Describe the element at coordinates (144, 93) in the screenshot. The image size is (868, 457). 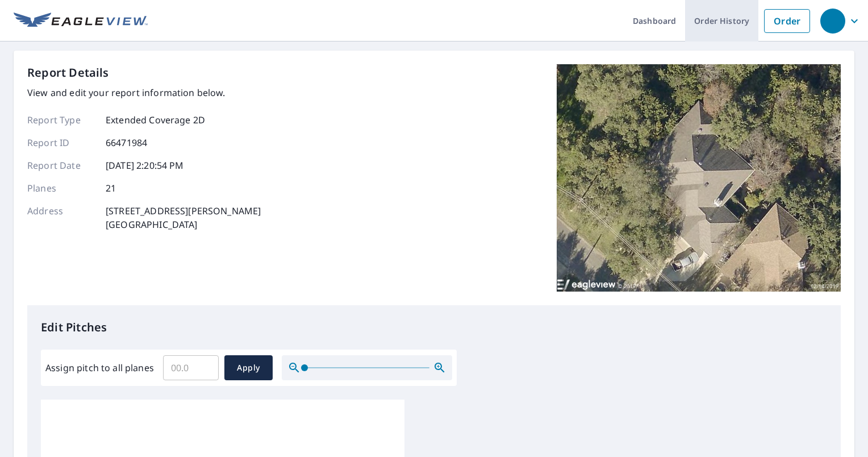
I see `p: View and edit your report information below.` at that location.